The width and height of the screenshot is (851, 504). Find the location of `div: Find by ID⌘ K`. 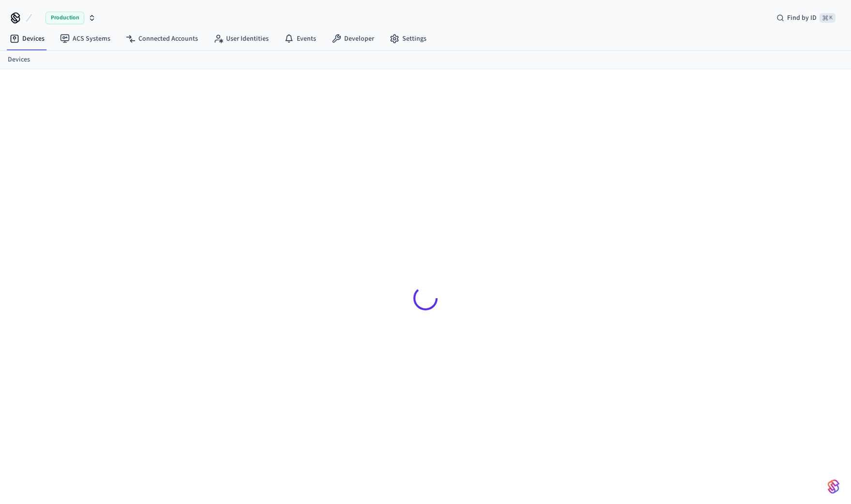

div: Find by ID⌘ K is located at coordinates (806, 18).